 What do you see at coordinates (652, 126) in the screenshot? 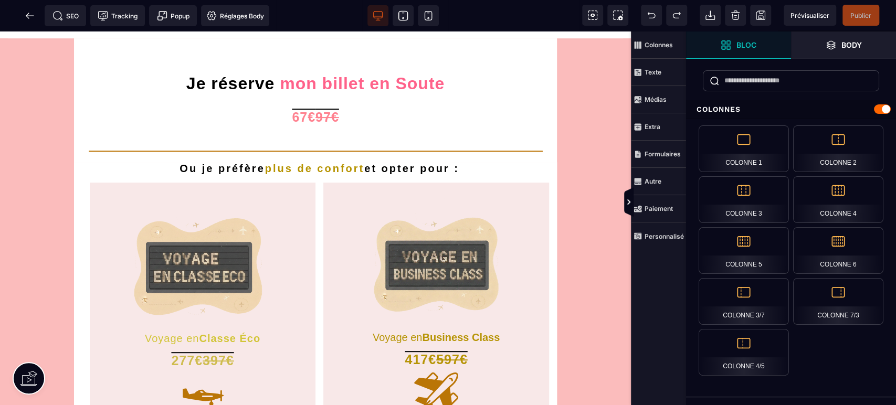
I see `strong: Extra` at bounding box center [652, 126].